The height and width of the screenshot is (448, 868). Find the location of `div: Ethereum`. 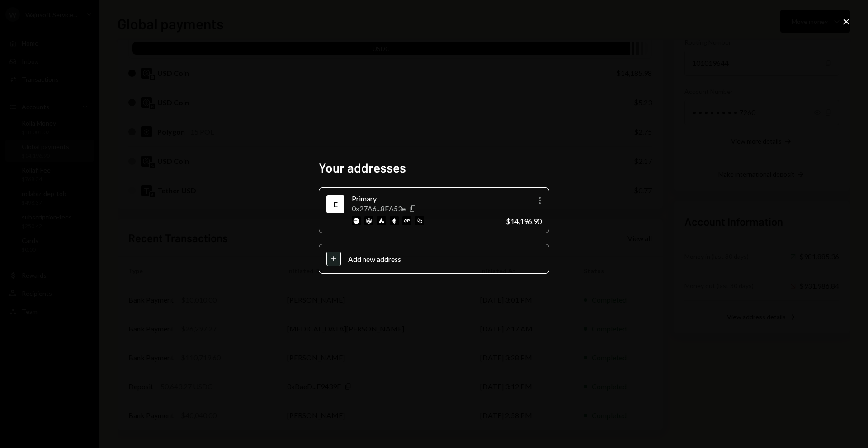

div: Ethereum is located at coordinates (336, 204).